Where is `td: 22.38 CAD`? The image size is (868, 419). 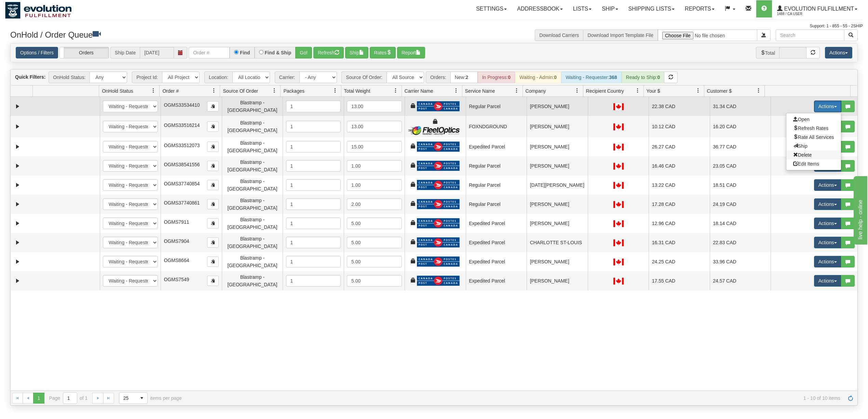 td: 22.38 CAD is located at coordinates (679, 106).